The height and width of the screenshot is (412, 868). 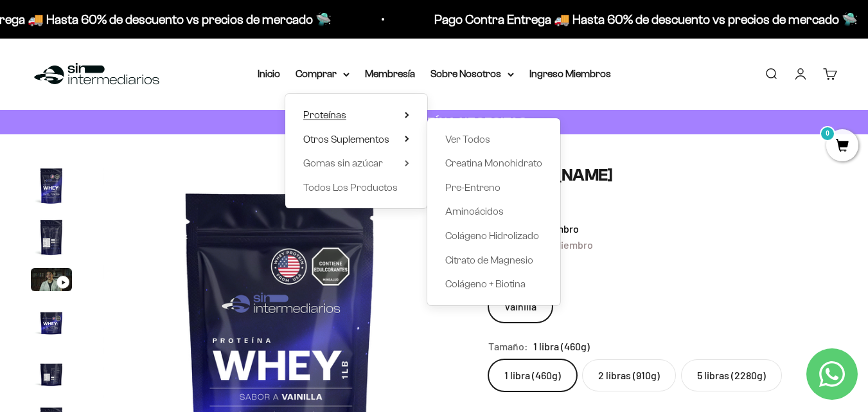 I want to click on a: 0, so click(x=842, y=147).